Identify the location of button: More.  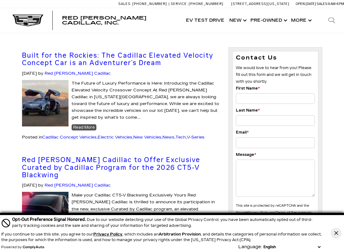
(301, 20).